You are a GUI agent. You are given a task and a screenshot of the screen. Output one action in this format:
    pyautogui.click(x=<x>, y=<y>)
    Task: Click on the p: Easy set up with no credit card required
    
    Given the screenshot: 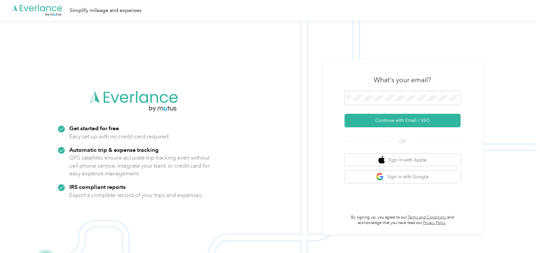 What is the action you would take?
    pyautogui.click(x=119, y=136)
    